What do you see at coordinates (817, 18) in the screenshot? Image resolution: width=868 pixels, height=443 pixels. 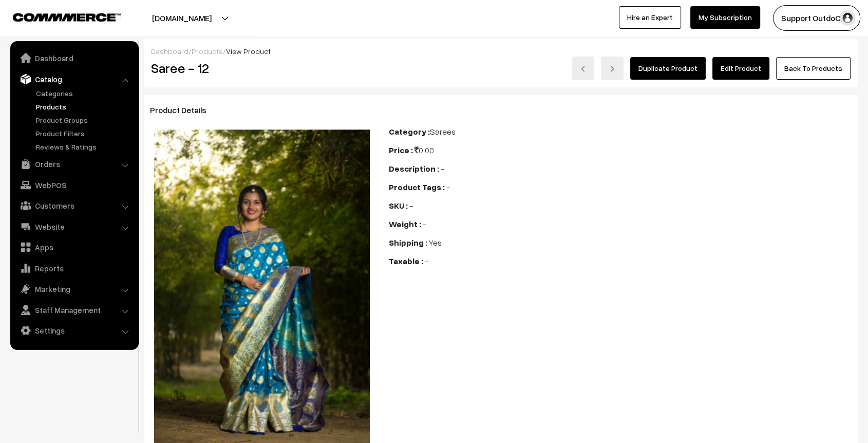 I see `button: Support OutdoC…` at bounding box center [817, 18].